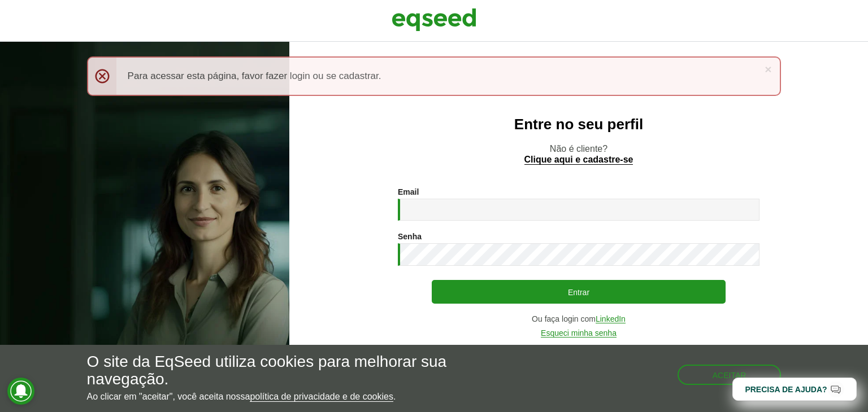 The height and width of the screenshot is (412, 868). What do you see at coordinates (321, 397) in the screenshot?
I see `a: política de privacidade e de cookies` at bounding box center [321, 397].